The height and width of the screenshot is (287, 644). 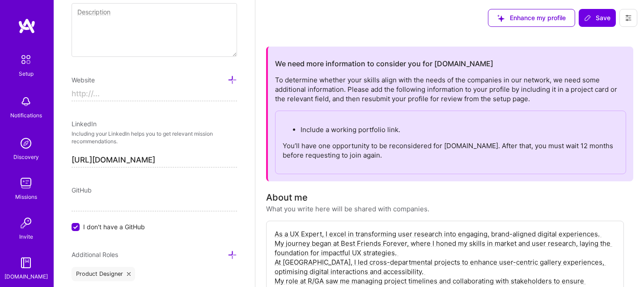 What do you see at coordinates (597, 18) in the screenshot?
I see `button: Save` at bounding box center [597, 18].